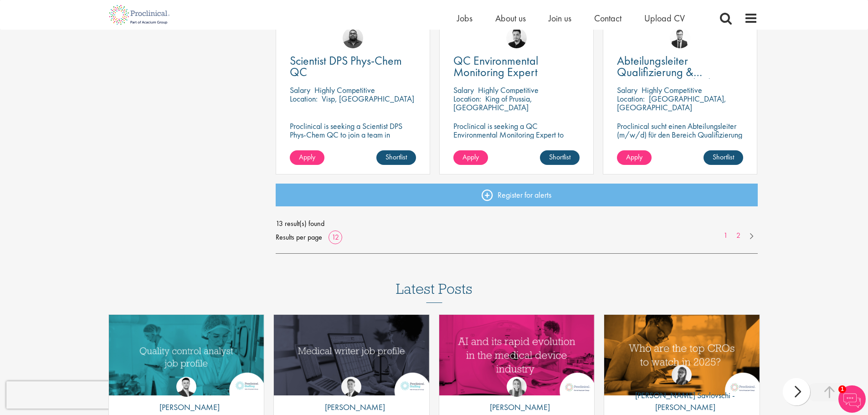  I want to click on span: Results per page, so click(299, 237).